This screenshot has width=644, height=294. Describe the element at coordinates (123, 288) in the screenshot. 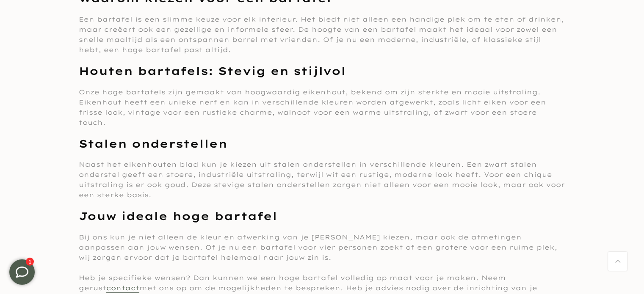

I see `a: contact` at that location.